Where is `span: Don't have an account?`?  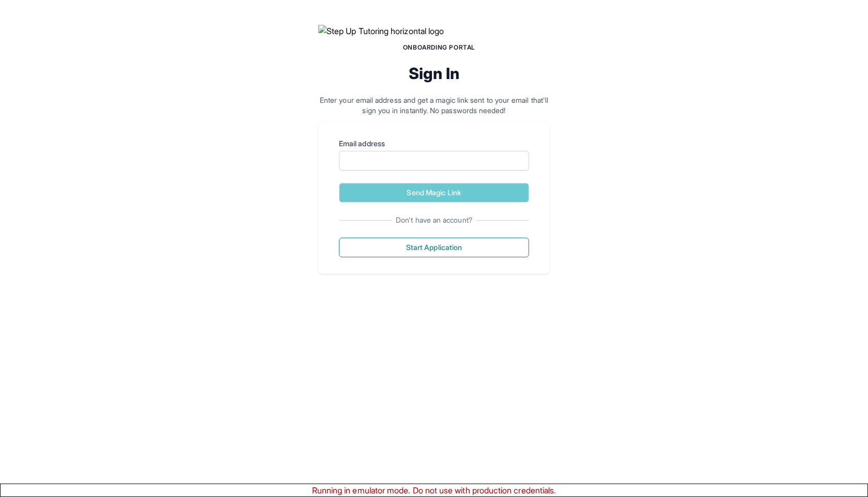
span: Don't have an account? is located at coordinates (434, 220).